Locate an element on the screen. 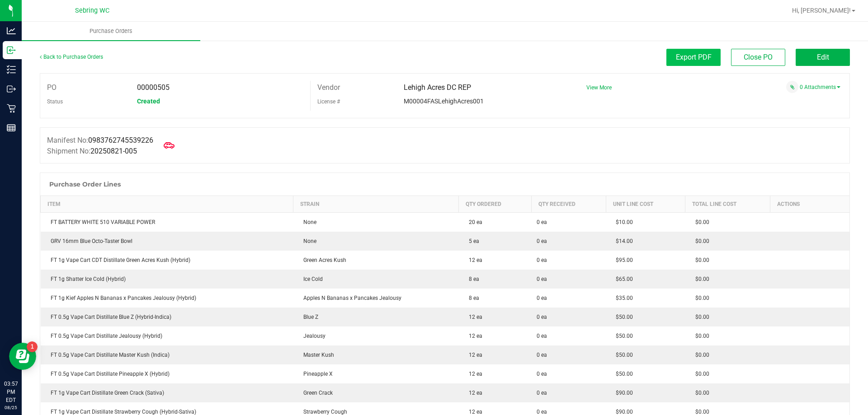 The image size is (868, 415). span: $35.00 is located at coordinates (622, 298).